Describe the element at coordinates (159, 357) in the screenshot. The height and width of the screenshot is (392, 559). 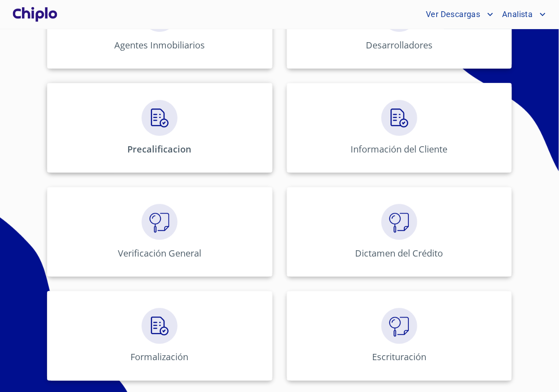
I see `p: Formalización` at that location.